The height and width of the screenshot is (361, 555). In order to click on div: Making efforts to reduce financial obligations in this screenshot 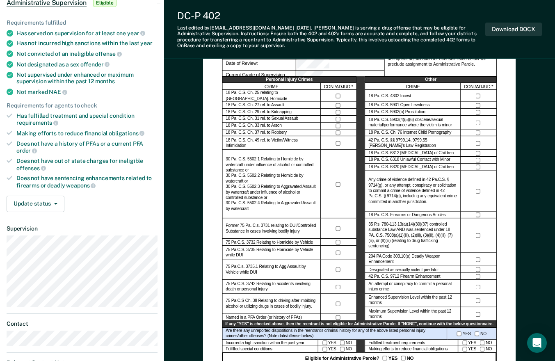, I will do `click(412, 350)`.